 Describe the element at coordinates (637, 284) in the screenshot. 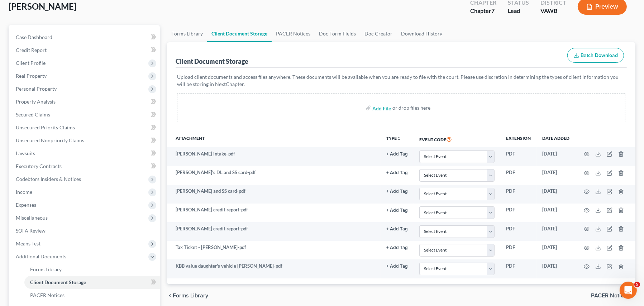

I see `span: 5` at that location.